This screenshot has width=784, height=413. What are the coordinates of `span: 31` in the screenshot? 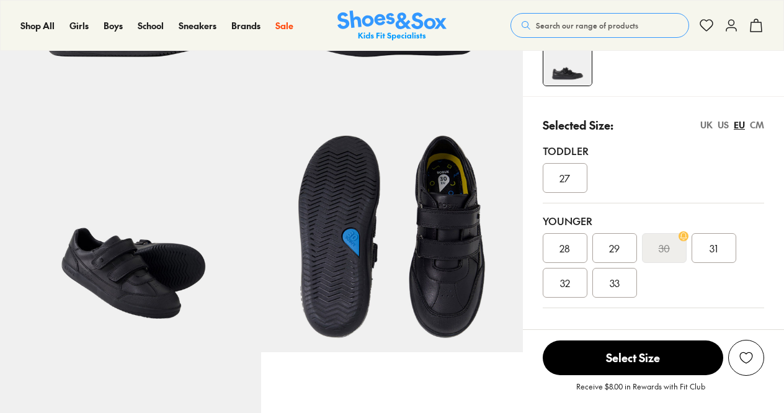 It's located at (714, 248).